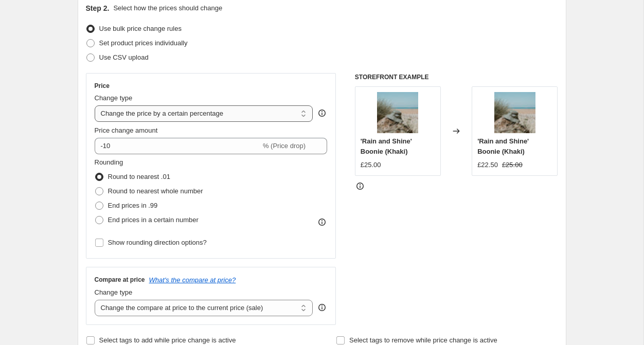 The height and width of the screenshot is (345, 644). I want to click on div: £25.00, so click(371, 165).